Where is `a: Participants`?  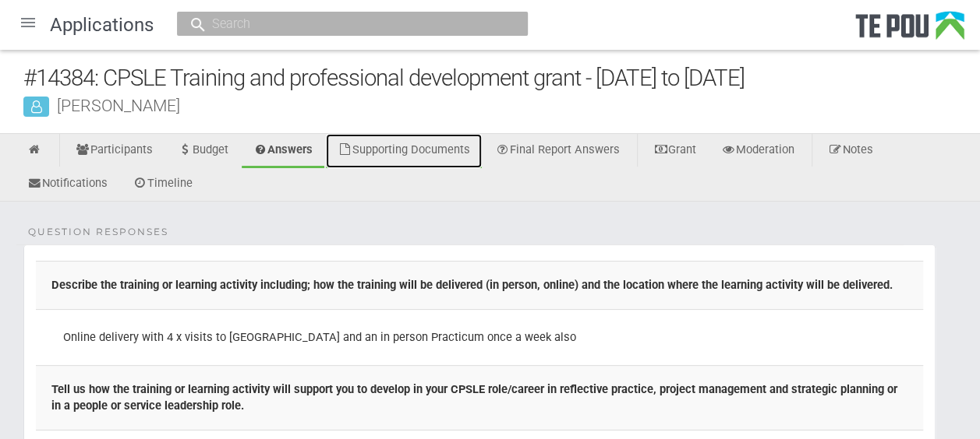 a: Participants is located at coordinates (114, 151).